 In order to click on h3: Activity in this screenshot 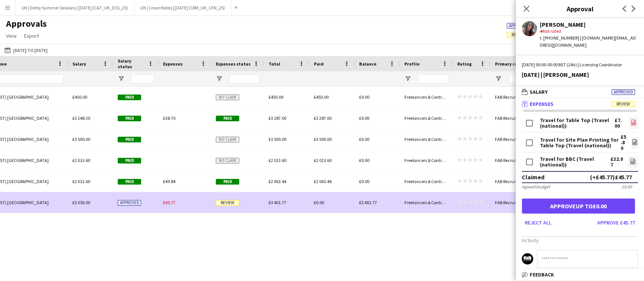, I will do `click(580, 240)`.